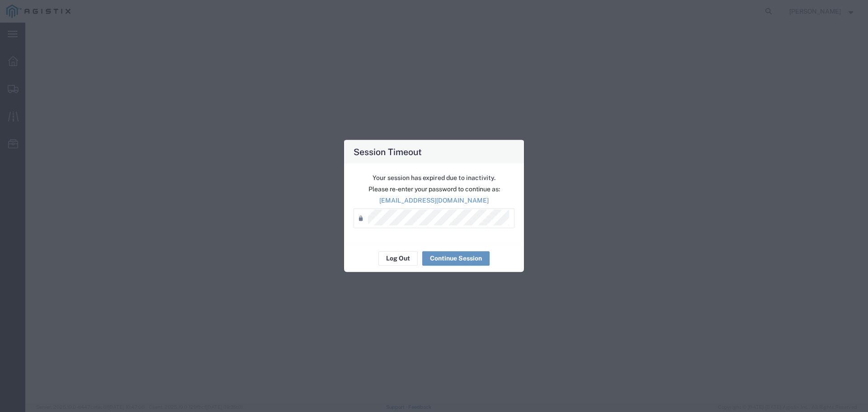 This screenshot has width=868, height=412. Describe the element at coordinates (398, 258) in the screenshot. I see `button: Log Out` at that location.